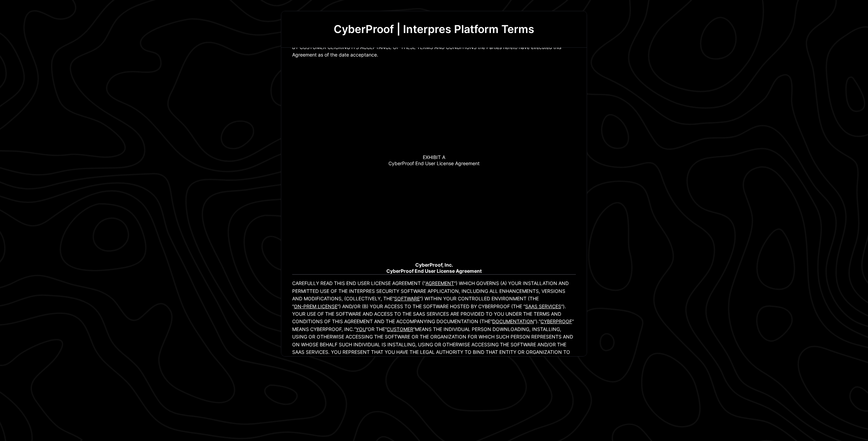  I want to click on div: EXHIBIT A CyberProof End User License Agreement, so click(434, 160).